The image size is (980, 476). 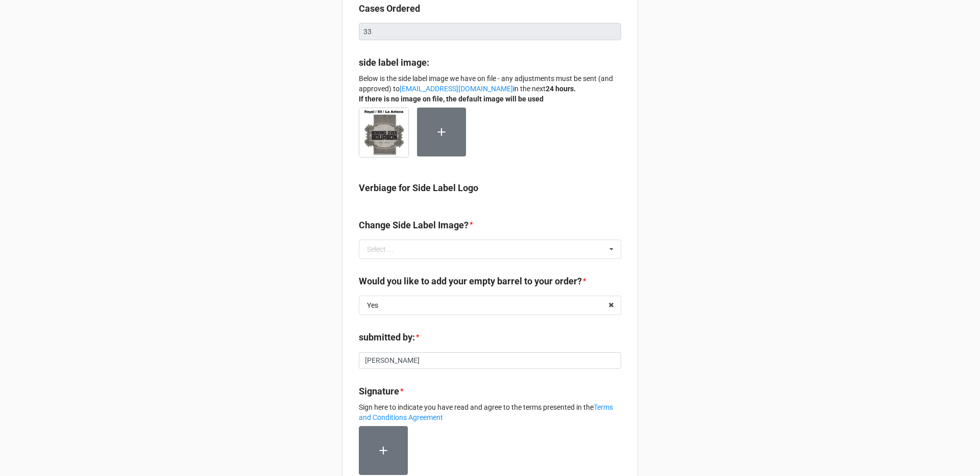 What do you see at coordinates (389, 9) in the screenshot?
I see `label: Cases Ordered` at bounding box center [389, 9].